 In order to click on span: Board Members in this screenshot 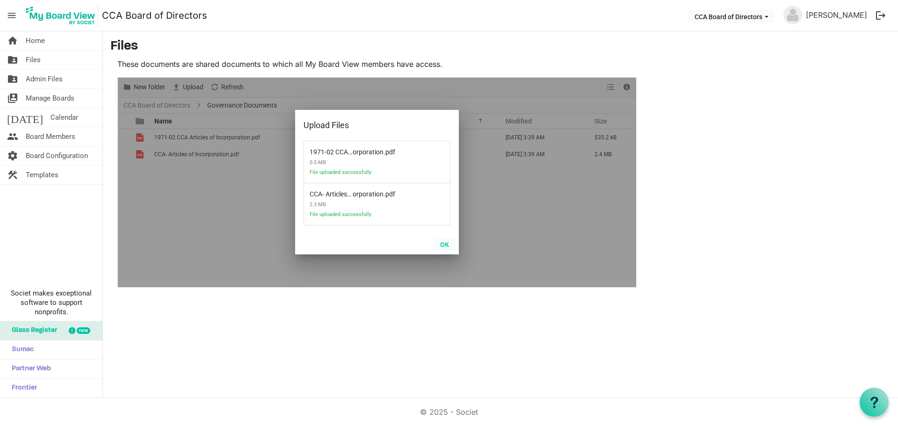, I will do `click(50, 137)`.